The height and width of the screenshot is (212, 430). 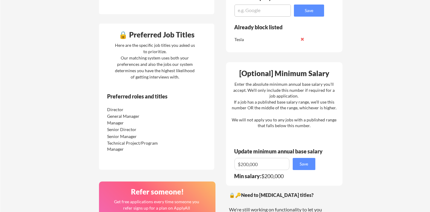 I want to click on div: Enter the absolute minimum annual base salary you'll accept. We'll only include this number if re..., so click(x=284, y=105).